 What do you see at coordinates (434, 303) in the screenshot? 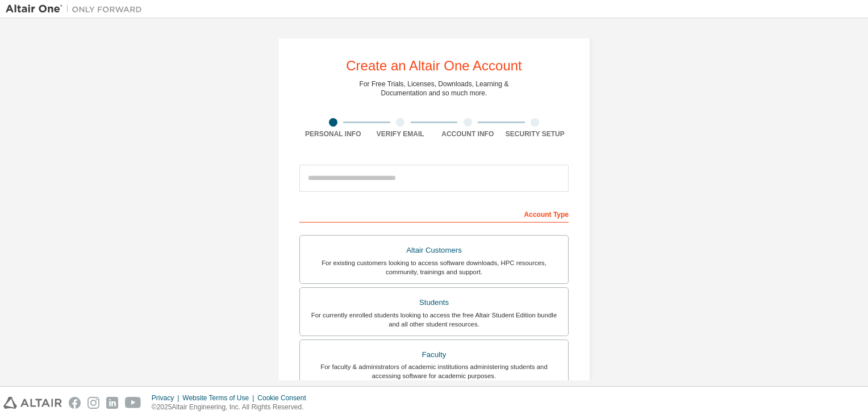
I see `div: Students` at bounding box center [434, 303].